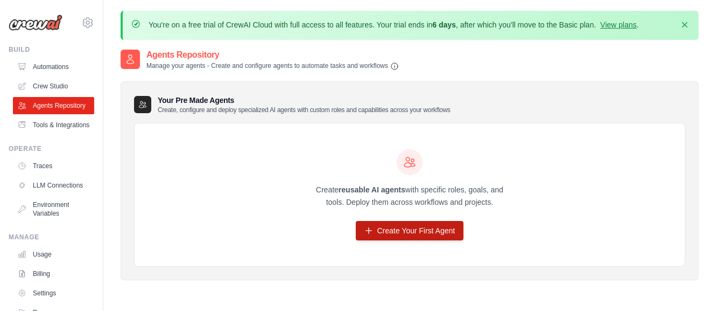 Image resolution: width=716 pixels, height=311 pixels. I want to click on p: Manage your agents - Create and configure agents to automate tasks and workflows, so click(272, 66).